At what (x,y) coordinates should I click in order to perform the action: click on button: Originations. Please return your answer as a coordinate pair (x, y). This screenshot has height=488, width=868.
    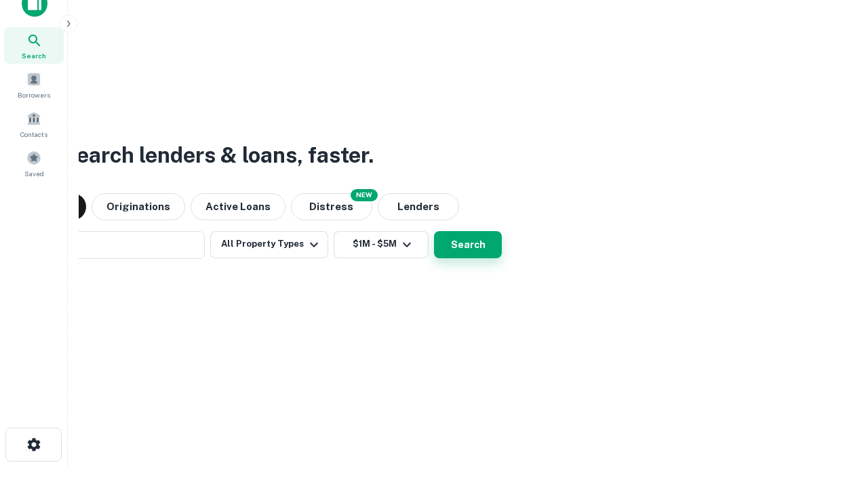
    Looking at the image, I should click on (139, 207).